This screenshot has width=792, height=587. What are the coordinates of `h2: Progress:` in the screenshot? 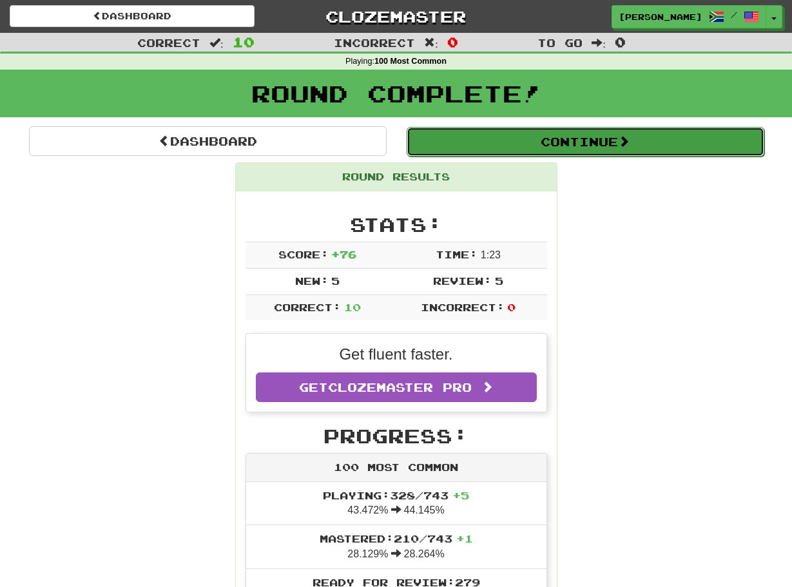 It's located at (397, 436).